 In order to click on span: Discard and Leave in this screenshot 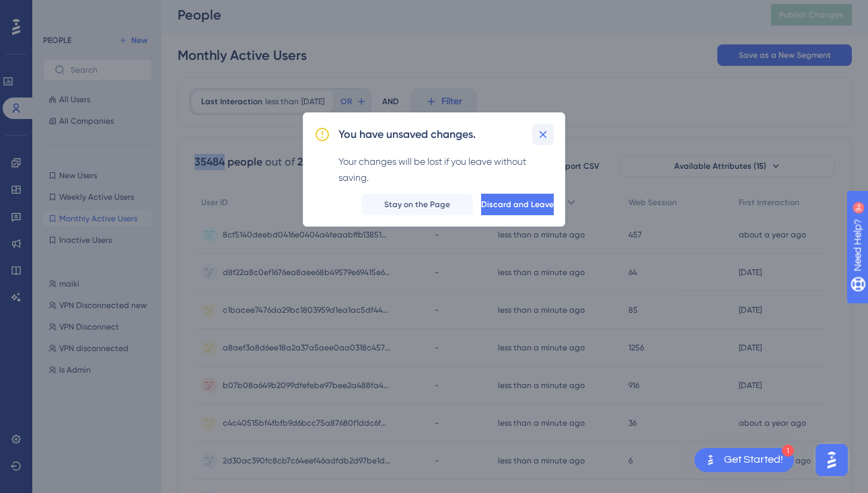, I will do `click(517, 204)`.